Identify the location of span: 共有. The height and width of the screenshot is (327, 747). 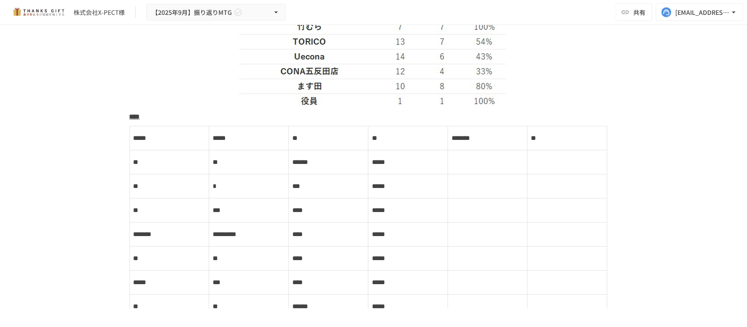
(639, 12).